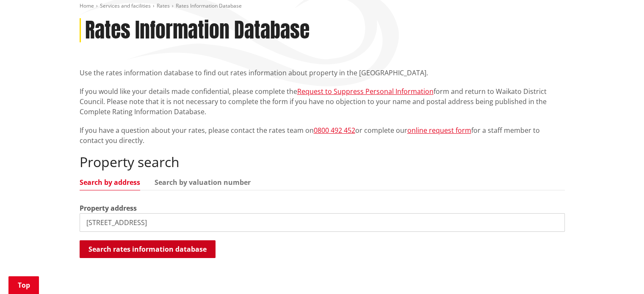  Describe the element at coordinates (322, 73) in the screenshot. I see `p: Use the rates information database to find out rates information about property in the [GEOGRAPHI...` at that location.